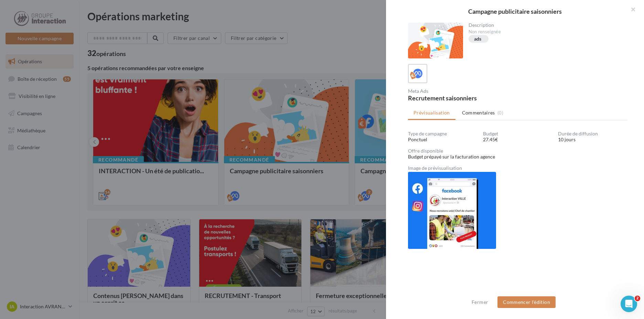 This screenshot has width=644, height=319. Describe the element at coordinates (526, 302) in the screenshot. I see `button: Commencer l'édition` at that location.